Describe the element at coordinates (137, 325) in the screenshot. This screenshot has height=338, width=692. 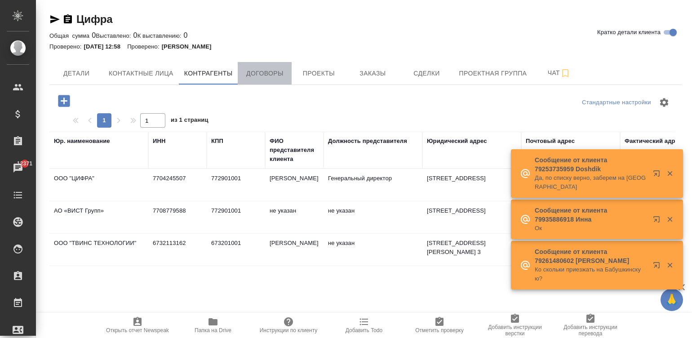
I see `button: Открыть отчет Newspeak` at that location.